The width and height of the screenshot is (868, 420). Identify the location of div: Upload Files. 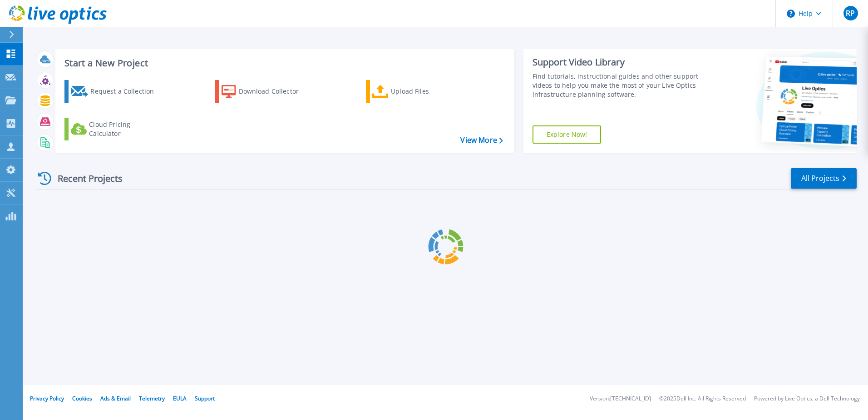
(427, 92).